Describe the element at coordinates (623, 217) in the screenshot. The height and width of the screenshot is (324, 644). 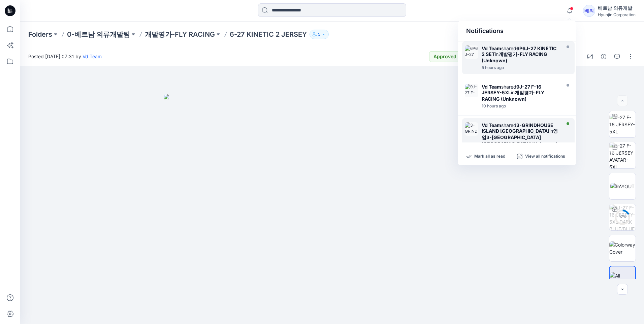
I see `img: 9J-27 F-16 JERSEY-5XL DARK BLUE/BLUE/NAVY` at that location.